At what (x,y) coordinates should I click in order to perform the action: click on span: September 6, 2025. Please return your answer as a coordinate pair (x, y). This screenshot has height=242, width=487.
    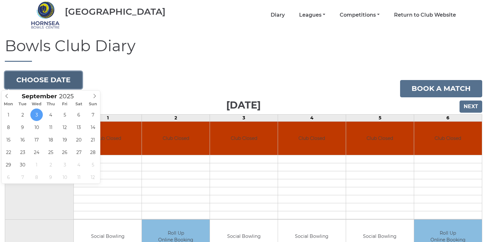
    Looking at the image, I should click on (79, 115).